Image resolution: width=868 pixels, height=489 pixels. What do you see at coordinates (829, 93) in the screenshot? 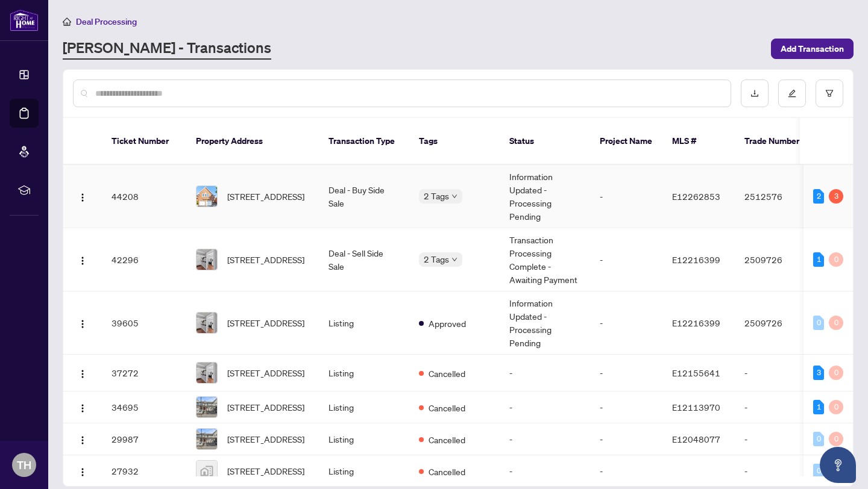
I see `span: filter` at bounding box center [829, 93].